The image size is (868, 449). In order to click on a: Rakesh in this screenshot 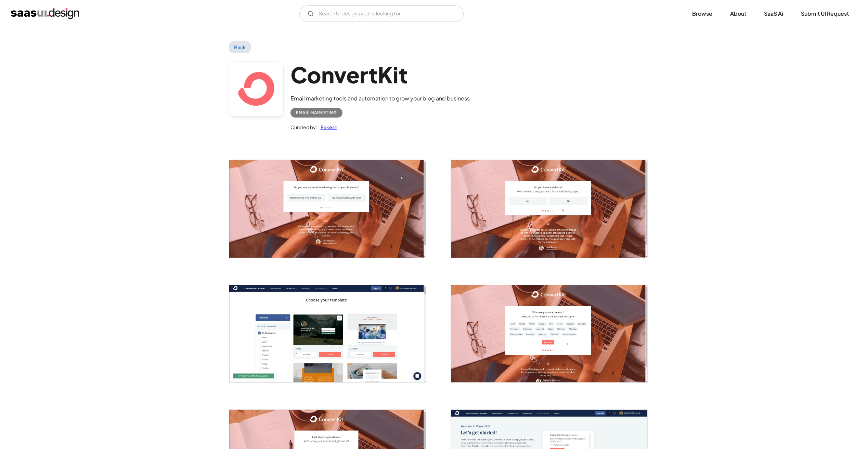, I will do `click(327, 128)`.